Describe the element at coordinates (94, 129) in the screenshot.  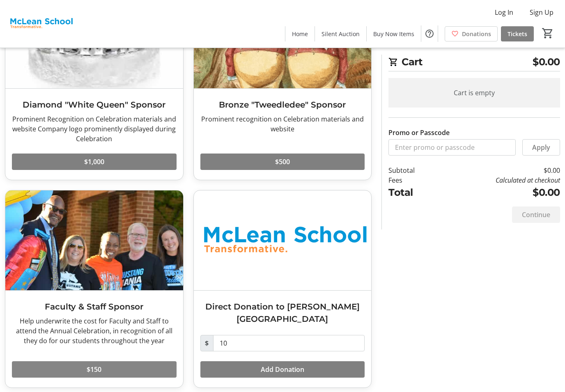
I see `div: Prominent Recognition on Celebration materials and website Company logo prominently displayed dur...` at that location.